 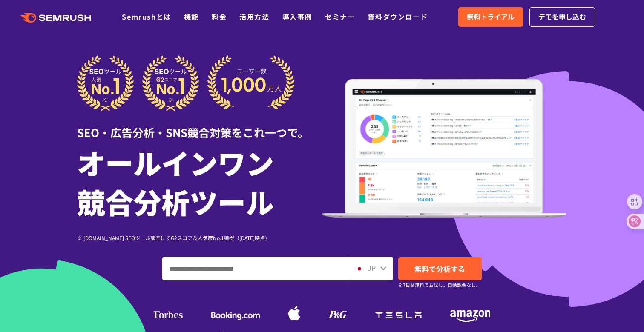 What do you see at coordinates (191, 16) in the screenshot?
I see `a: 機能` at bounding box center [191, 16].